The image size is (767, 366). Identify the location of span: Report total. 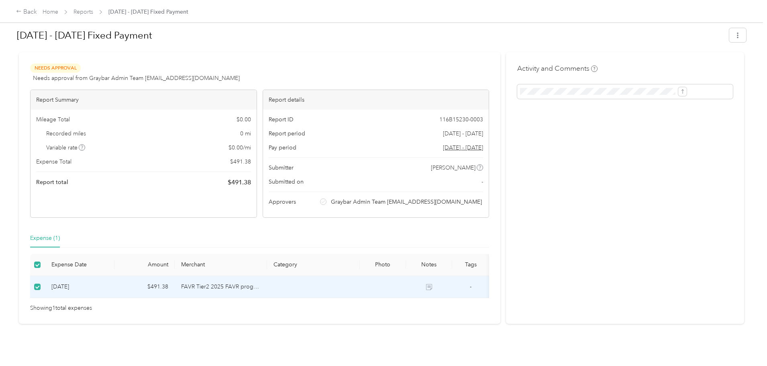
(52, 182).